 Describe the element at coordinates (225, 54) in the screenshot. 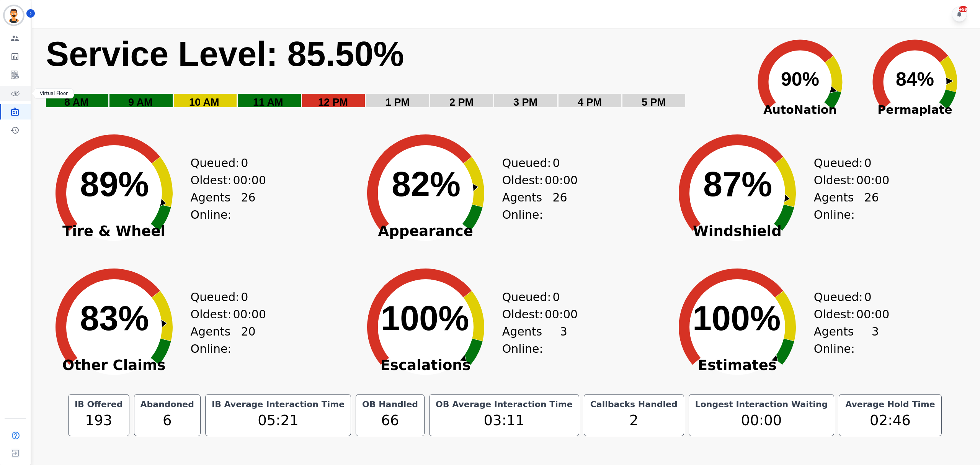

I see `text: Service Level: 85.50%` at that location.